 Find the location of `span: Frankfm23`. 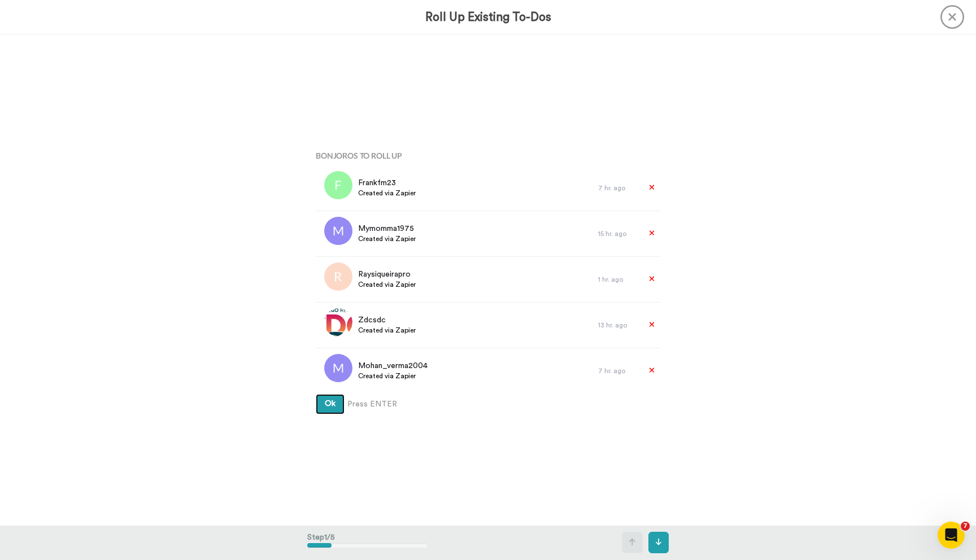

span: Frankfm23 is located at coordinates (387, 183).